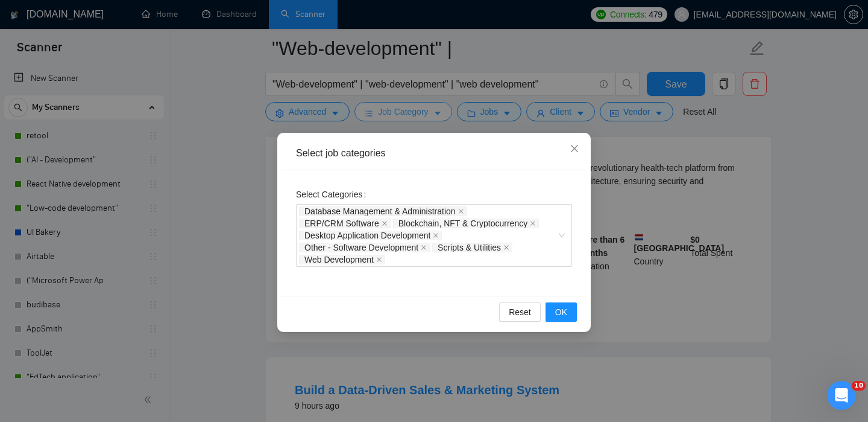 The image size is (868, 422). Describe the element at coordinates (561, 312) in the screenshot. I see `button: OK` at that location.